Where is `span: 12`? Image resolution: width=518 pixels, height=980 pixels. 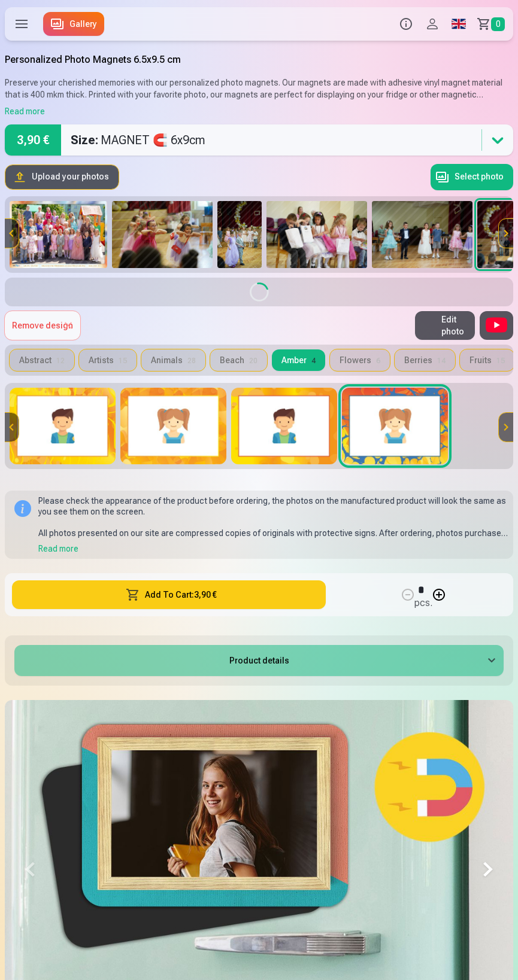
span: 12 is located at coordinates (60, 361).